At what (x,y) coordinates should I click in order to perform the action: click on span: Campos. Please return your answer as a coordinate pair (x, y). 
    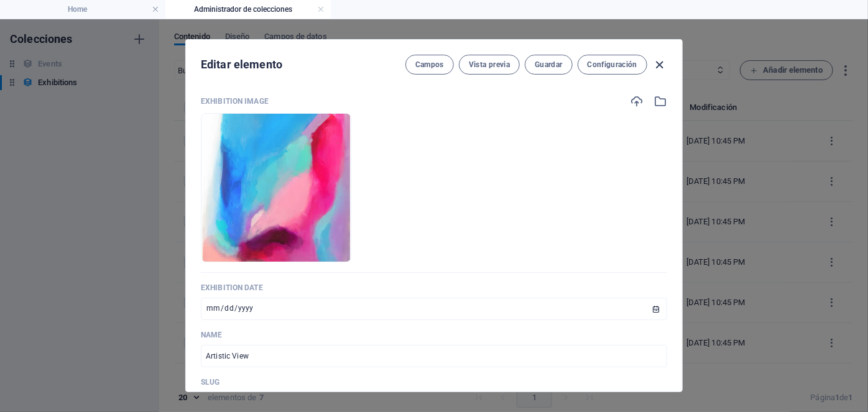
    Looking at the image, I should click on (429, 65).